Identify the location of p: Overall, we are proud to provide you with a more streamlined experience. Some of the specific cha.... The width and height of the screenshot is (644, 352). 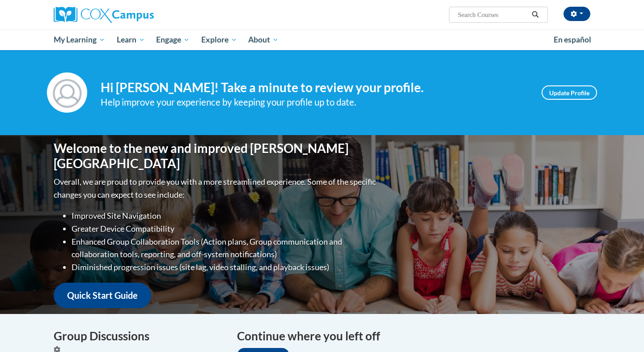
(216, 188).